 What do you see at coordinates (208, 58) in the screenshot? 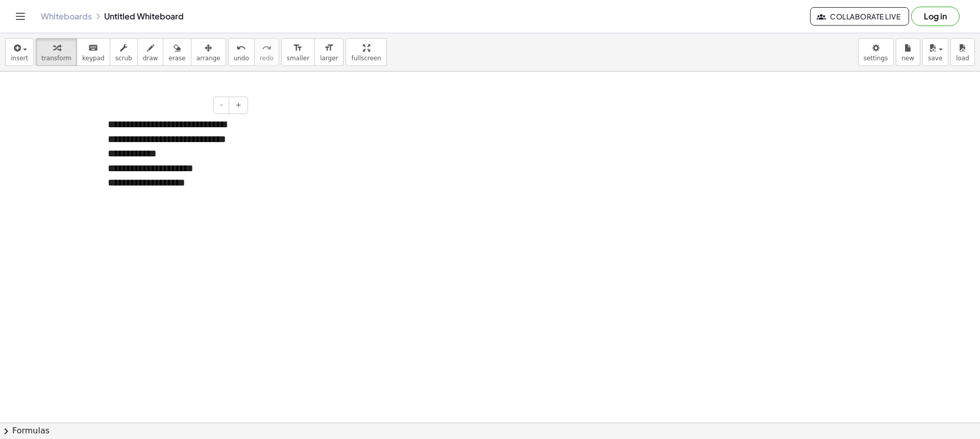
I see `span: arrange` at bounding box center [208, 58].